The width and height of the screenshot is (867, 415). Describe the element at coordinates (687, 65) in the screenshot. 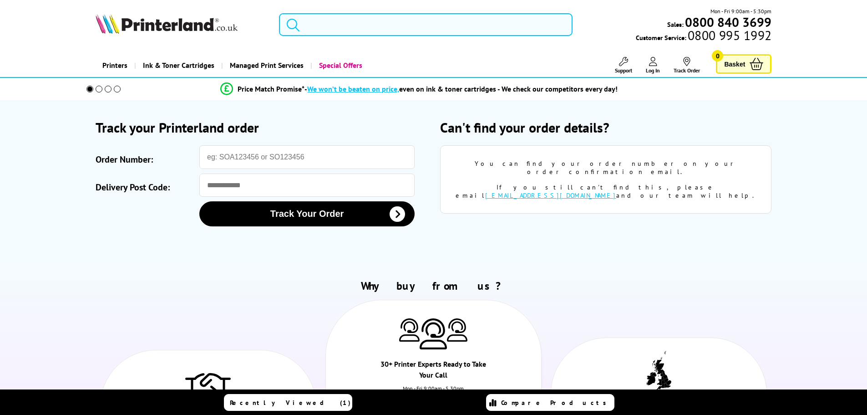

I see `a: Track Order` at that location.